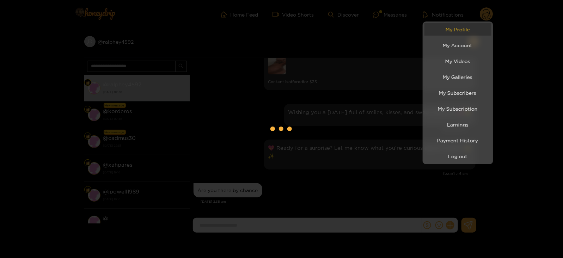  Describe the element at coordinates (458, 77) in the screenshot. I see `a: My Galleries` at that location.